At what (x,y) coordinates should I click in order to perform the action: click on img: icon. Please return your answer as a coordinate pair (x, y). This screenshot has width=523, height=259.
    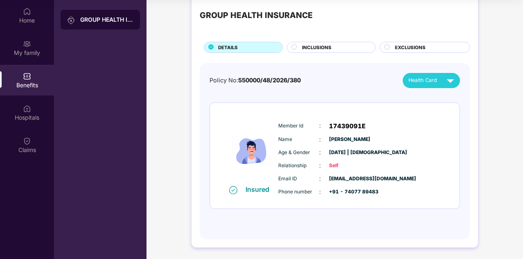
    Looking at the image, I should click on (252, 151).